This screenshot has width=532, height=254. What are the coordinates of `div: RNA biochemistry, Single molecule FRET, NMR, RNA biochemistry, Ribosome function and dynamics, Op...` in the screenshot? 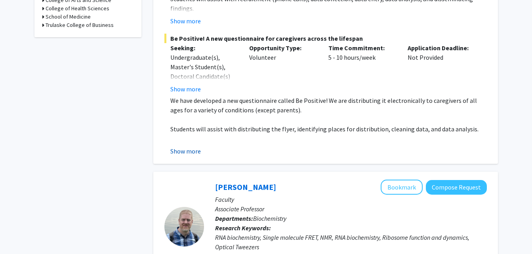 It's located at (351, 242).